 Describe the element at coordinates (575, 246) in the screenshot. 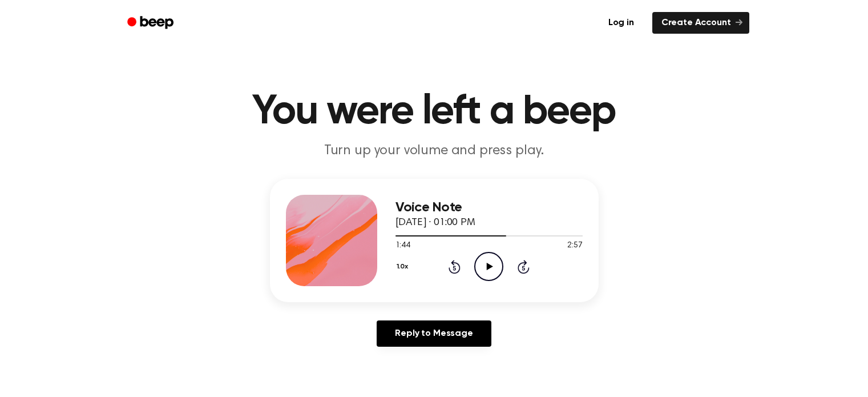

I see `span: 2:57` at that location.